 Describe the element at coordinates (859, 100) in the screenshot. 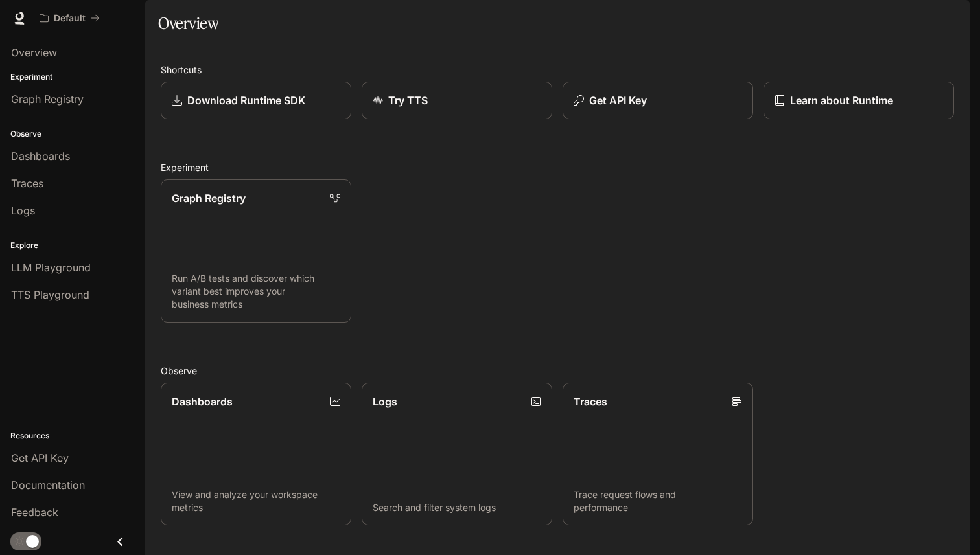

I see `a: Learn about Runtime` at that location.